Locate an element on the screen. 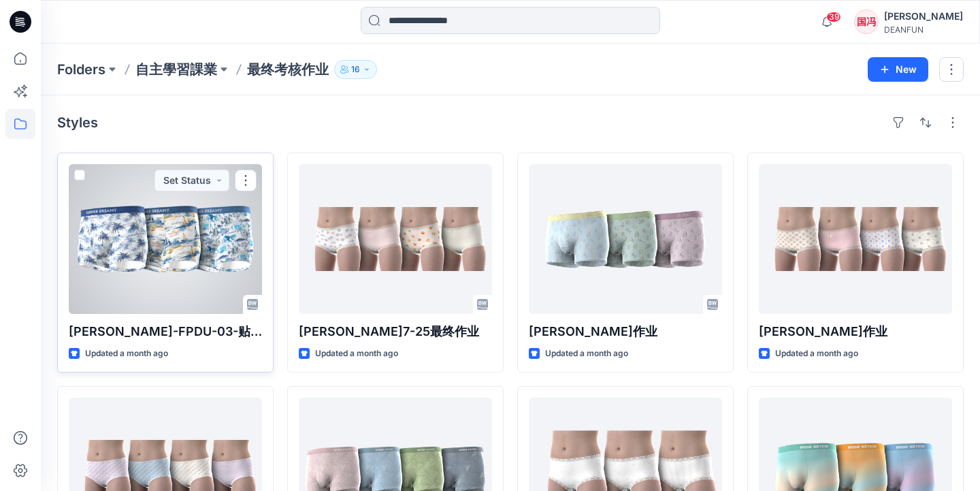 The image size is (980, 491). a: 自主學習課業 is located at coordinates (176, 69).